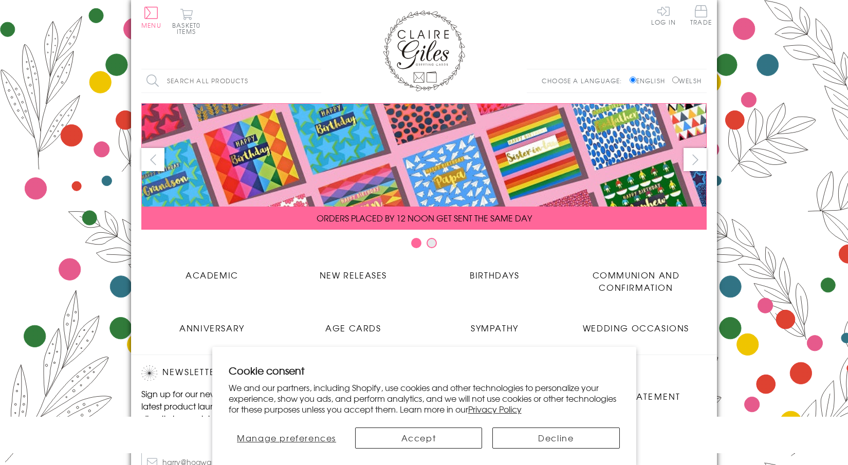 The image size is (848, 465). I want to click on input: Welsh, so click(675, 80).